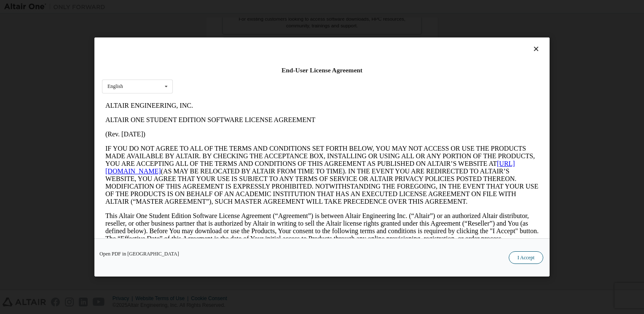  Describe the element at coordinates (220, 21) in the screenshot. I see `p: ALTAIR ONE STUDENT EDITION SOFTWARE LICENSE AGREEMENT` at that location.